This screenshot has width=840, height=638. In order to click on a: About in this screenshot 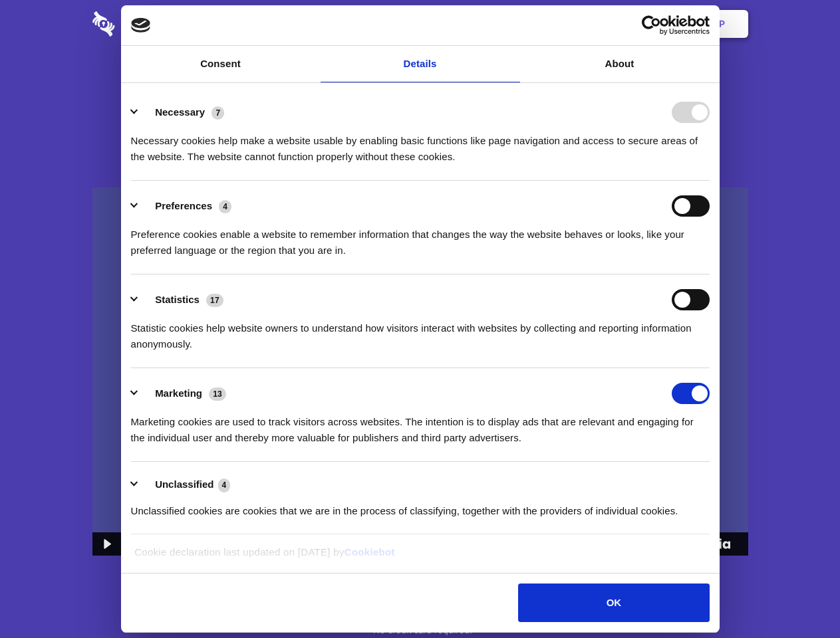, I will do `click(619, 64)`.